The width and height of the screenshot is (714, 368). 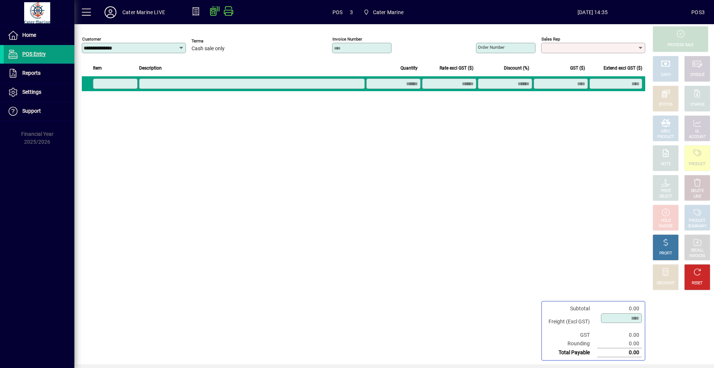 I want to click on div: LINE, so click(x=697, y=196).